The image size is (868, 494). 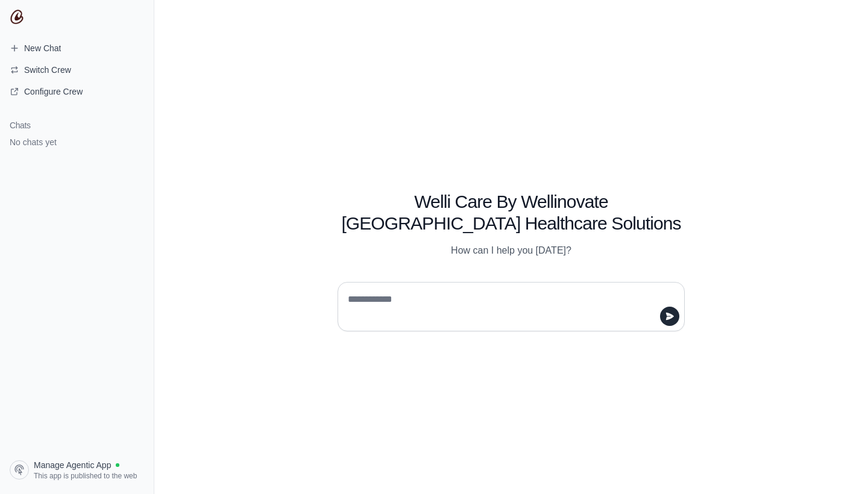 What do you see at coordinates (76, 48) in the screenshot?
I see `a: New Chat` at bounding box center [76, 48].